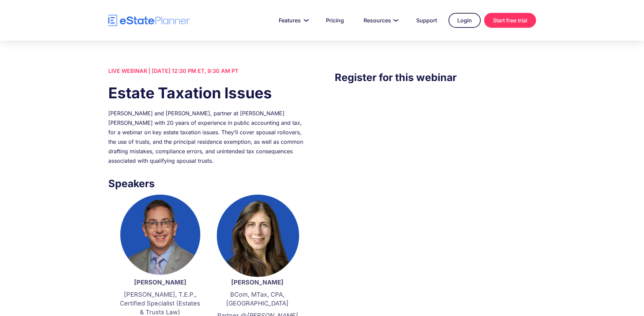 The image size is (644, 316). I want to click on a: Start free trial, so click(510, 20).